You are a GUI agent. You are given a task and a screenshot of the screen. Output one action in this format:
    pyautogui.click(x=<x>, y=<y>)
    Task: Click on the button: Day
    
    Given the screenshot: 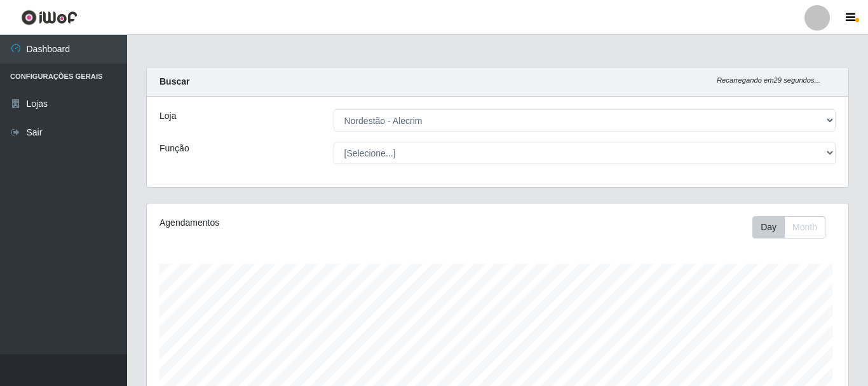 What is the action you would take?
    pyautogui.click(x=768, y=227)
    